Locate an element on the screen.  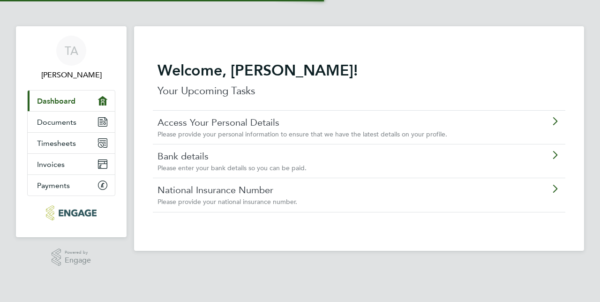
img: morganhunt-logo-retina.png is located at coordinates (71, 213).